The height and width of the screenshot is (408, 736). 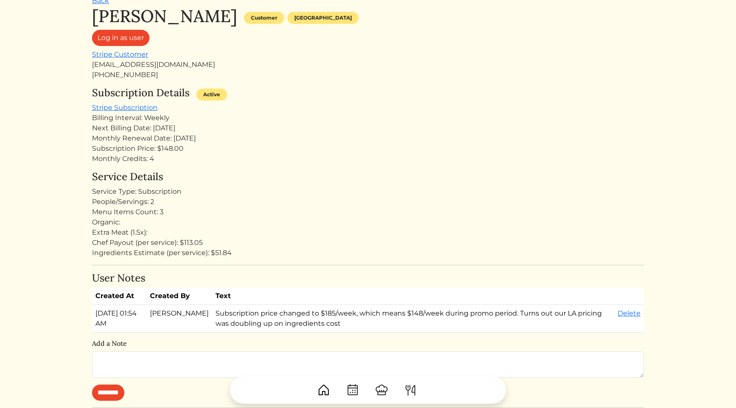 What do you see at coordinates (368, 177) in the screenshot?
I see `h4: Service Details` at bounding box center [368, 177].